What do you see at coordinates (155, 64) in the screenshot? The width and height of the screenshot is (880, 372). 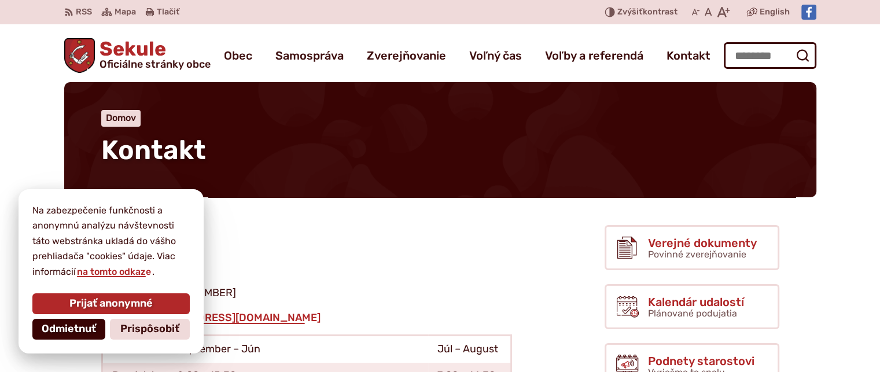 I see `span: Oficiálne stránky obce` at bounding box center [155, 64].